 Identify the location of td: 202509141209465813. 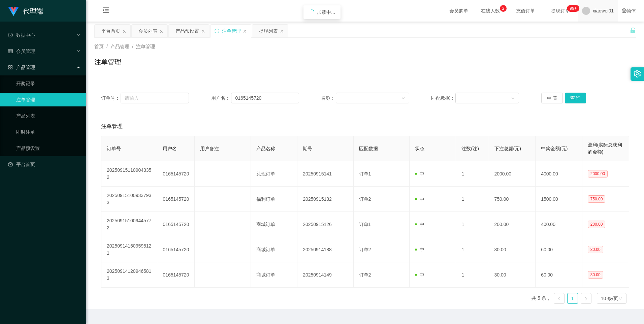
(130, 275).